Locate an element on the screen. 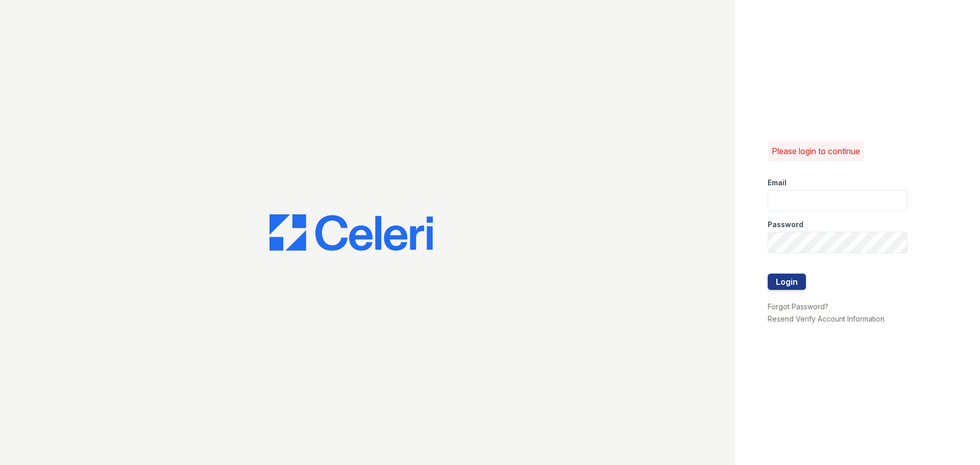 The width and height of the screenshot is (980, 465). p: Please login to continue is located at coordinates (816, 151).